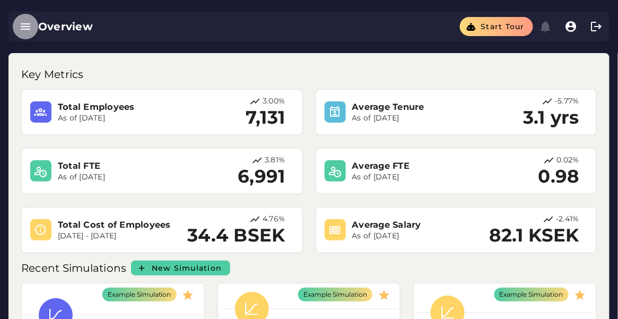  What do you see at coordinates (568, 160) in the screenshot?
I see `p: 0.02%` at bounding box center [568, 160].